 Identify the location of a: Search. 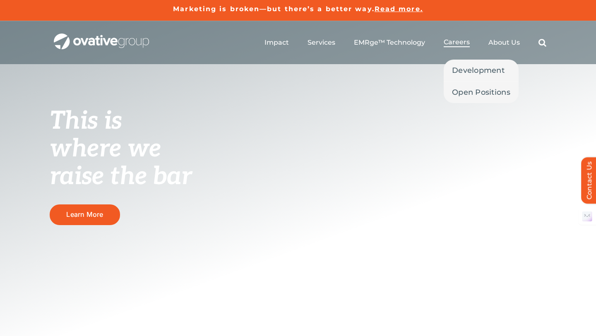
(542, 43).